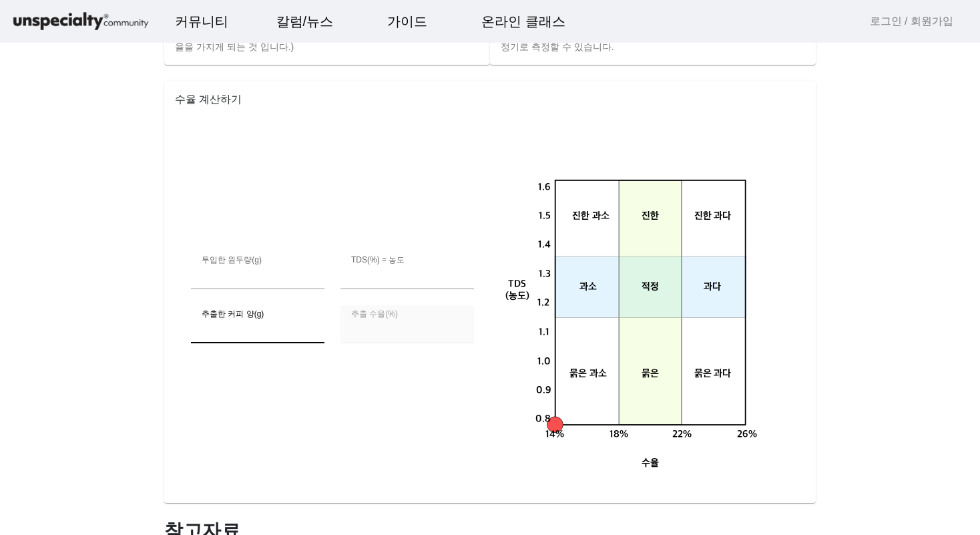  I want to click on tspan: 0.8, so click(543, 419).